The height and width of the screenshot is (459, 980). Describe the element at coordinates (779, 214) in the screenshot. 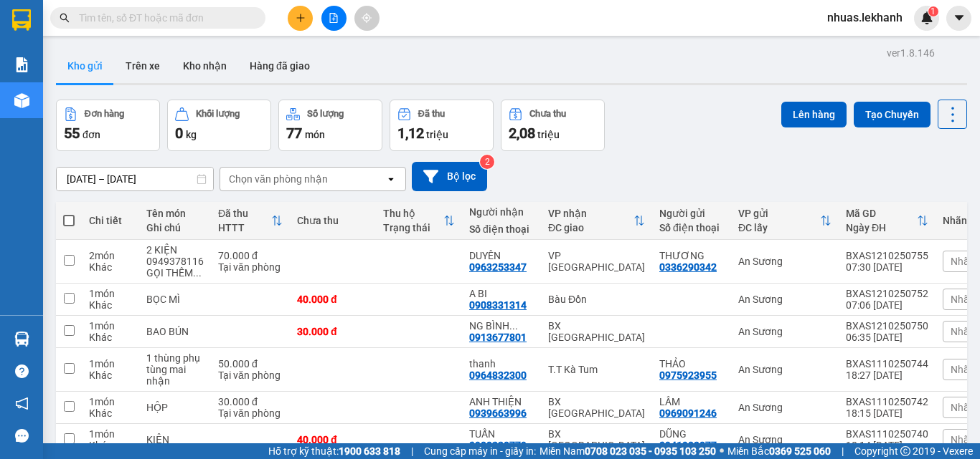

I see `div: VP gửi` at that location.